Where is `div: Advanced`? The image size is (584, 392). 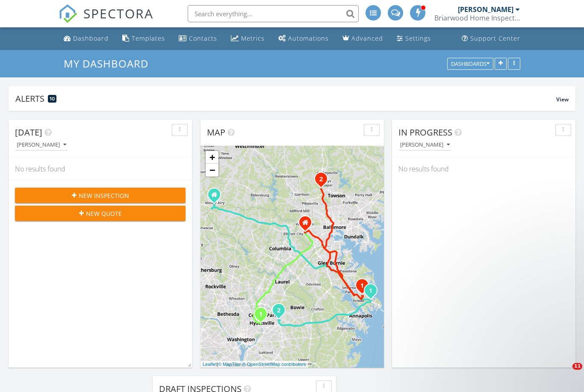
div: Advanced is located at coordinates (367, 38).